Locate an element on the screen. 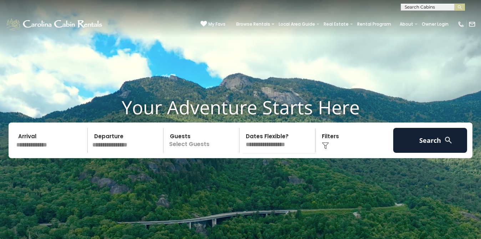 This screenshot has height=239, width=481. span: My Favs is located at coordinates (217, 24).